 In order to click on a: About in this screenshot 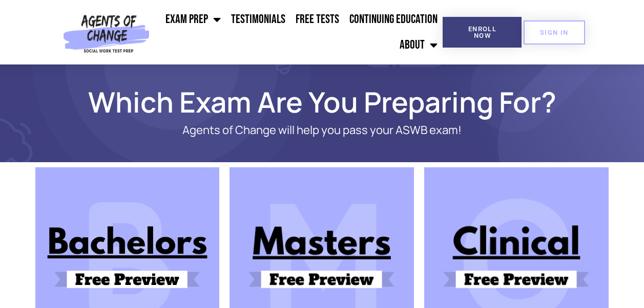, I will do `click(418, 45)`.